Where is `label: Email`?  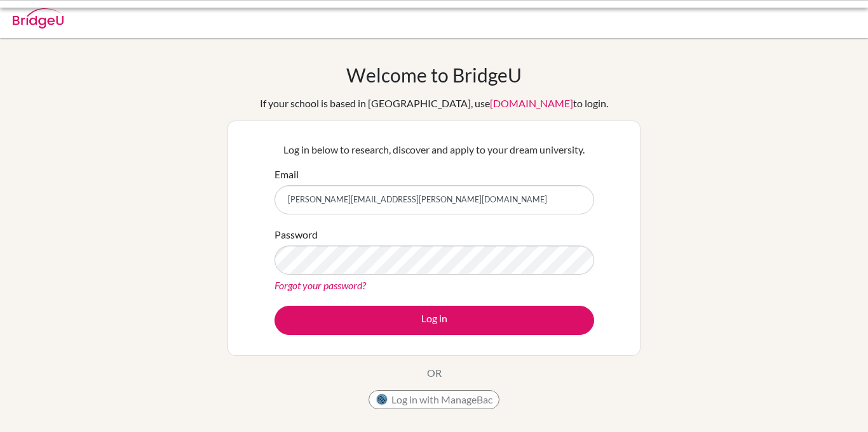
label: Email is located at coordinates (286, 175).